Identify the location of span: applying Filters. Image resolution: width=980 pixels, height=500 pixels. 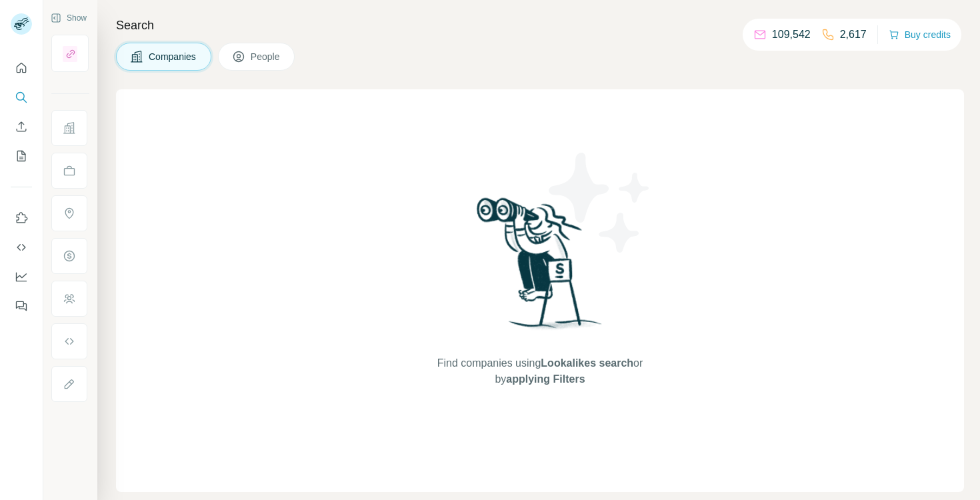
(545, 379).